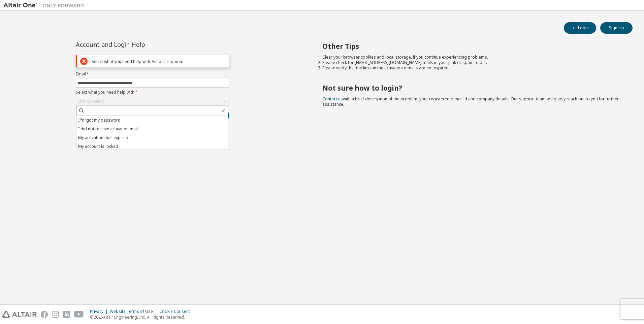 The height and width of the screenshot is (324, 644). I want to click on img: linkedin.svg, so click(67, 314).